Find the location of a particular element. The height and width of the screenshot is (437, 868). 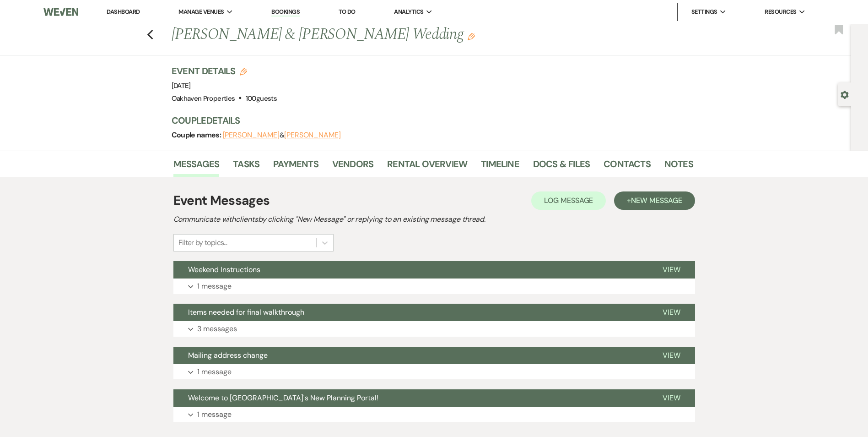

a: Messages is located at coordinates (197, 167).